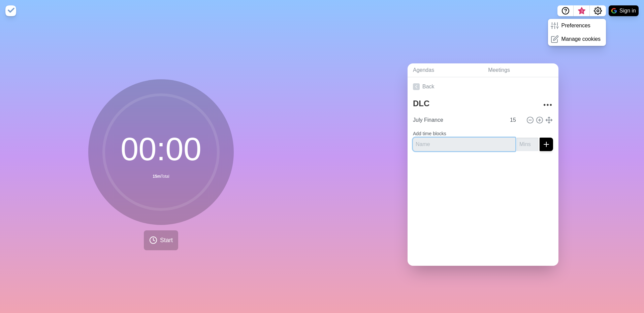 This screenshot has width=644, height=313. I want to click on button: Help, so click(565, 11).